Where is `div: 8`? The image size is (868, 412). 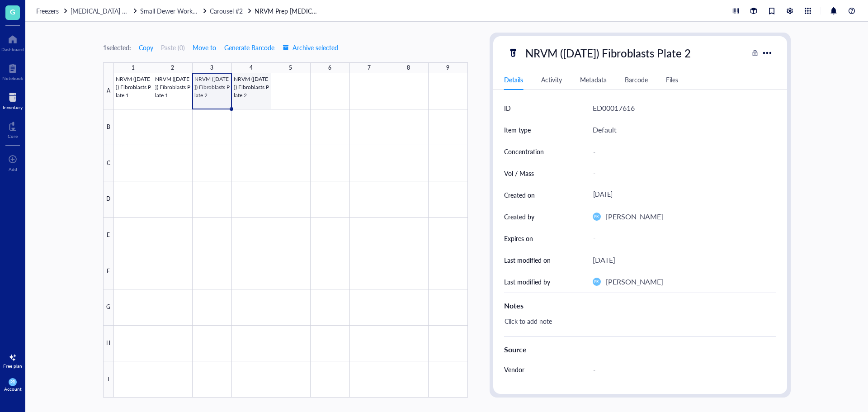 div: 8 is located at coordinates (408, 68).